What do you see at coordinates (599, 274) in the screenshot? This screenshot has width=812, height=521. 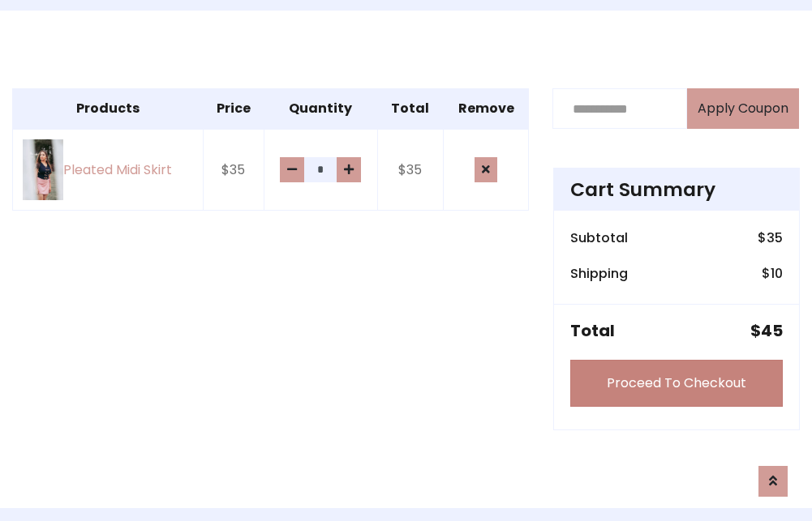 I see `h6: Shipping` at bounding box center [599, 274].